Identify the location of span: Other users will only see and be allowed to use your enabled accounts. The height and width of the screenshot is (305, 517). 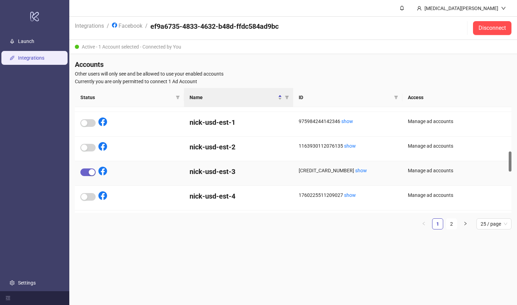
(293, 74).